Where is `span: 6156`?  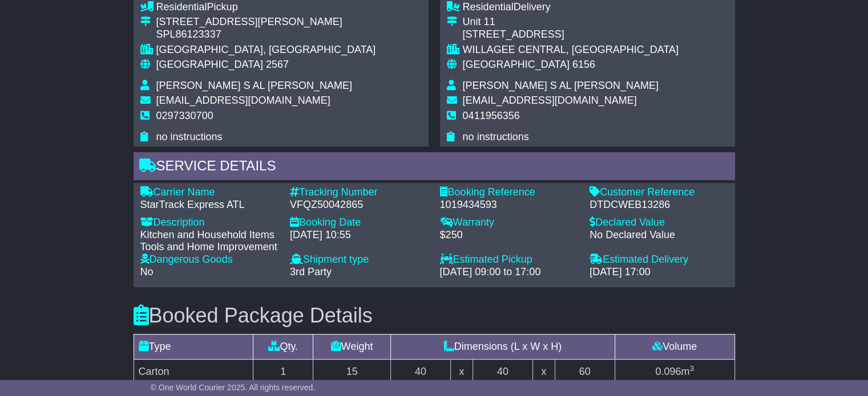
span: 6156 is located at coordinates (584, 65).